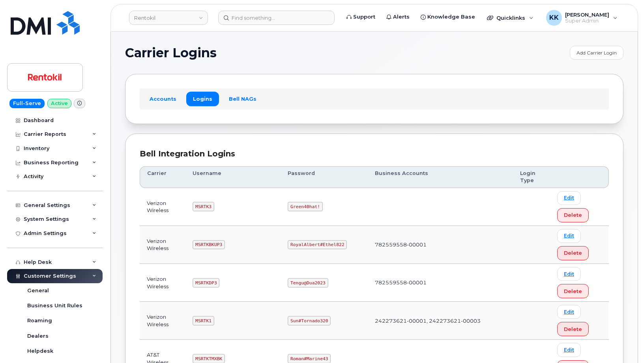 The width and height of the screenshot is (642, 363). I want to click on span: Carrier Logins, so click(171, 53).